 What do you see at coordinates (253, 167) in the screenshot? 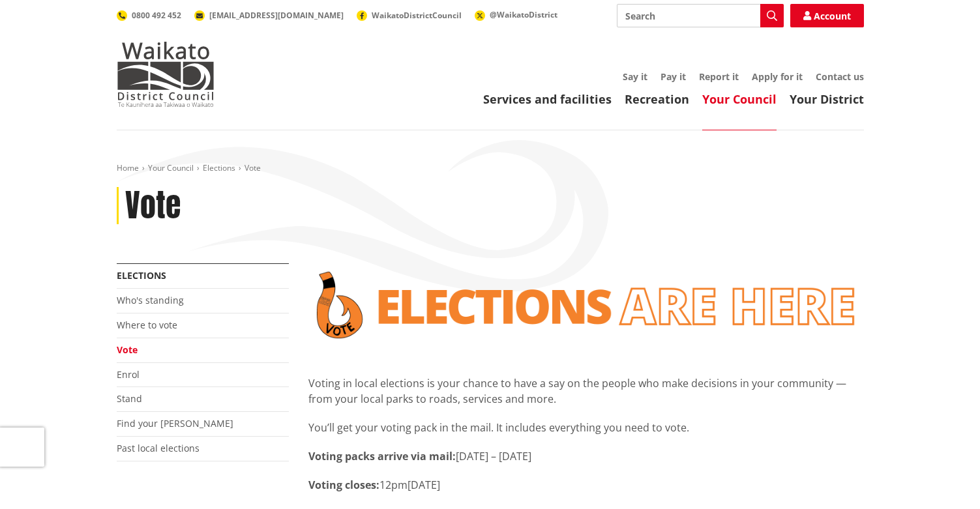
I see `span: Vote` at bounding box center [253, 167].